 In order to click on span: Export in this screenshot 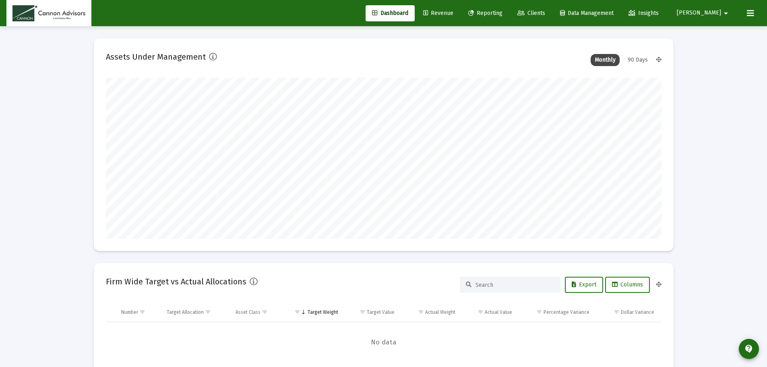, I will do `click(584, 284)`.